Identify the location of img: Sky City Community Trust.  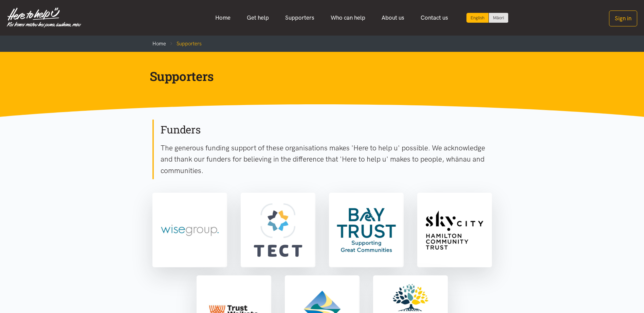
(455, 230).